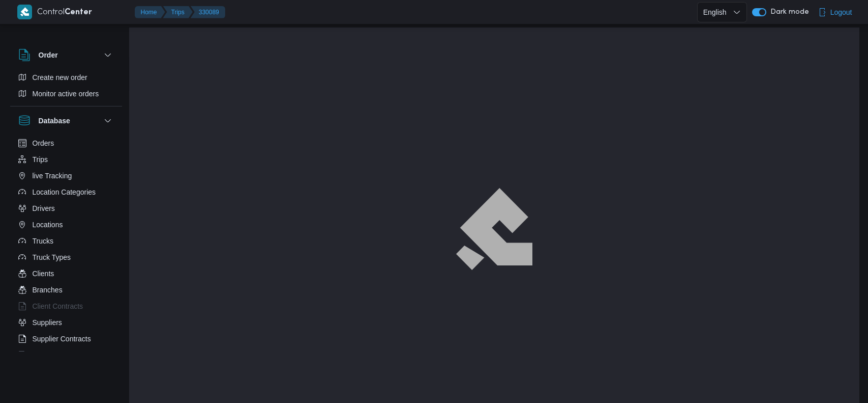 Image resolution: width=868 pixels, height=403 pixels. Describe the element at coordinates (58, 306) in the screenshot. I see `span: Client Contracts` at that location.